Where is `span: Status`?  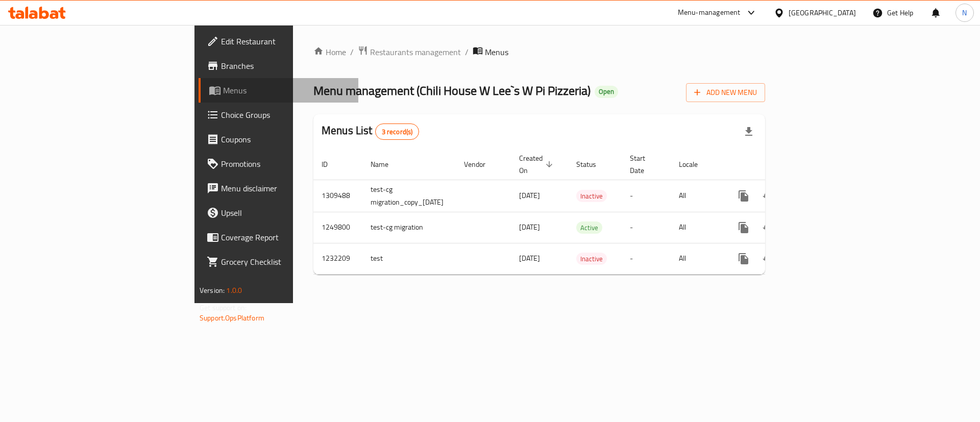
span: Status is located at coordinates (593, 164).